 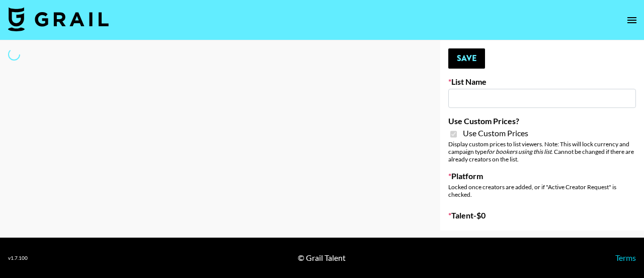 I want to click on em: for bookers using this list, so click(x=519, y=151).